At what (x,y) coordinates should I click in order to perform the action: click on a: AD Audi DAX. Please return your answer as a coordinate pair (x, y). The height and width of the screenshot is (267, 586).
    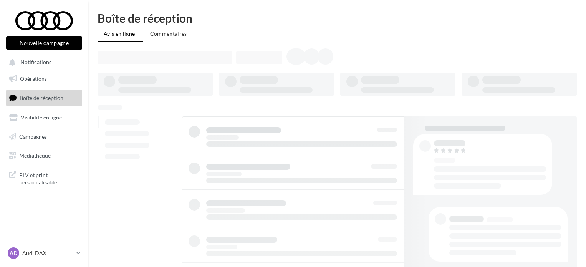
    Looking at the image, I should click on (44, 253).